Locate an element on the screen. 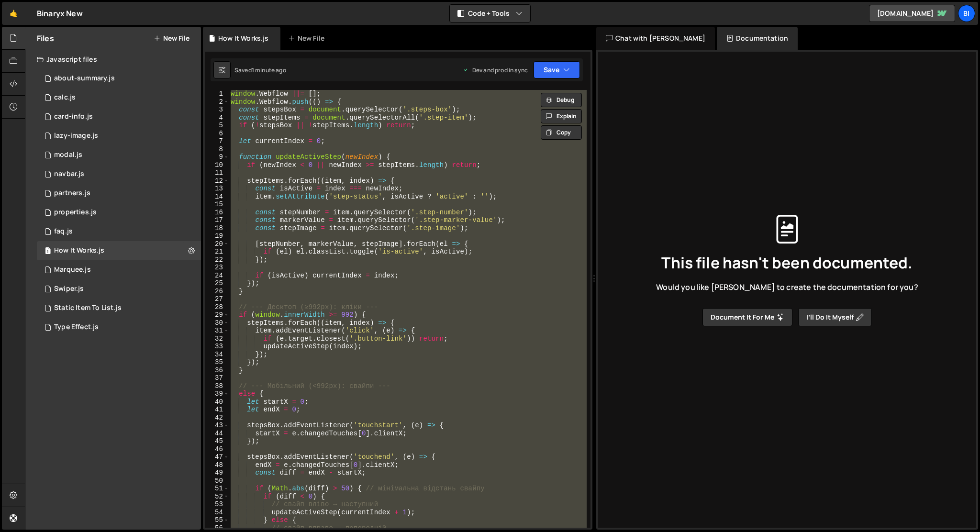 Image resolution: width=980 pixels, height=532 pixels. div: Static Item To List.js is located at coordinates (88, 309).